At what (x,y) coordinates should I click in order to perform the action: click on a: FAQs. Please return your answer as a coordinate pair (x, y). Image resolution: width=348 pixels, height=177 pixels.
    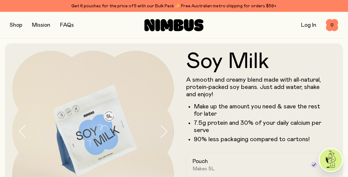
    Looking at the image, I should click on (67, 25).